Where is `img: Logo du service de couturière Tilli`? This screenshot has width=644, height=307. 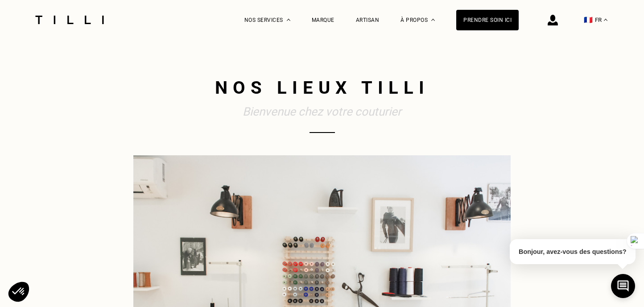
img: Logo du service de couturière Tilli is located at coordinates (70, 19).